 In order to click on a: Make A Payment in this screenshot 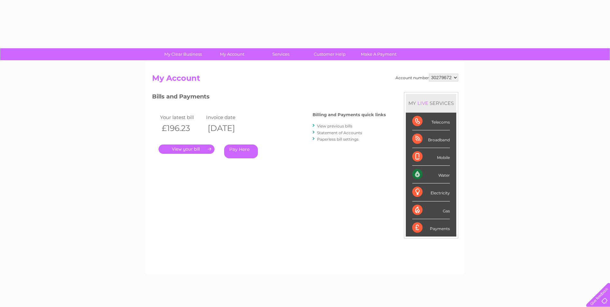, I will do `click(379, 54)`.